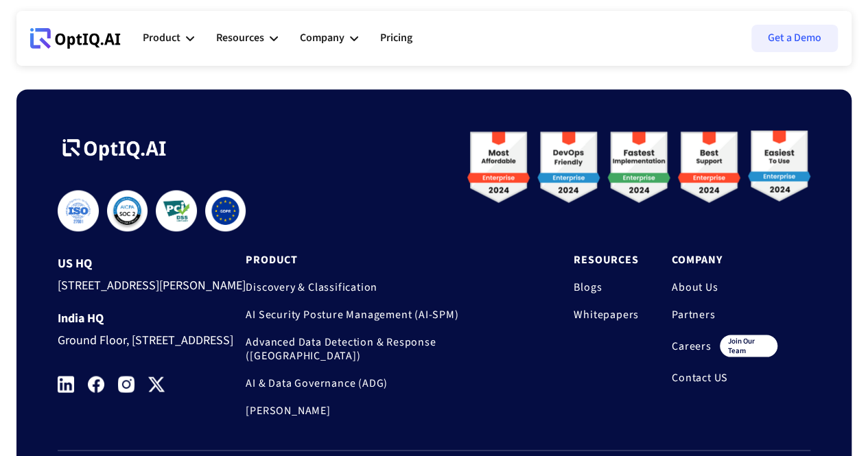 Image resolution: width=868 pixels, height=456 pixels. I want to click on div: India HQ, so click(152, 318).